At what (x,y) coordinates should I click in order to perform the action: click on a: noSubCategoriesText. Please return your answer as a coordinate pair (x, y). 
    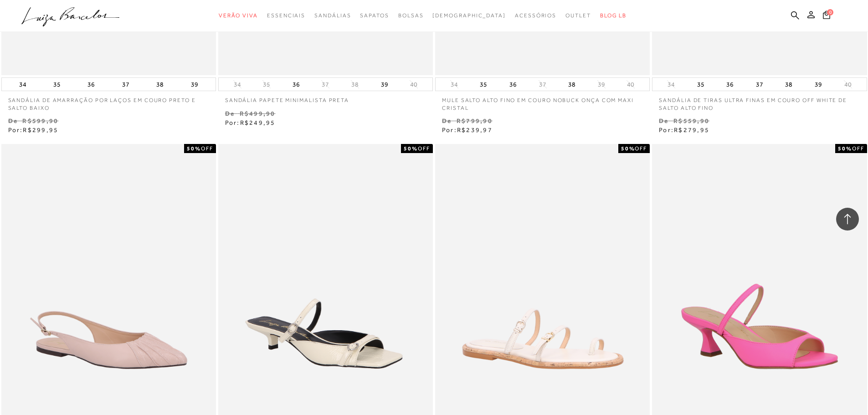
    Looking at the image, I should click on (469, 15).